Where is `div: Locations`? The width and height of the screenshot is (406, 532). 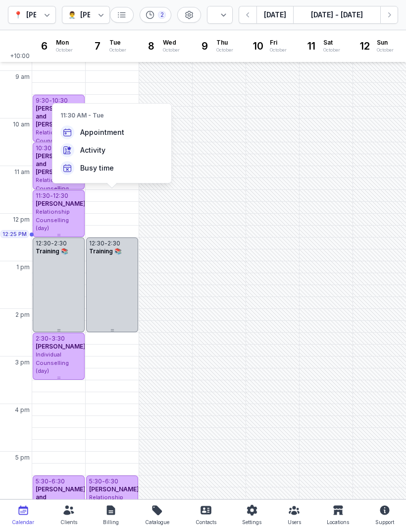 div: Locations is located at coordinates (338, 522).